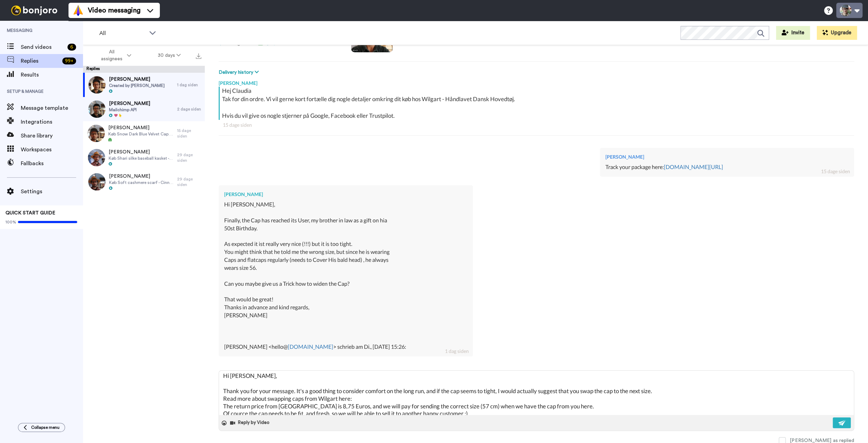  I want to click on span: All assignees, so click(112, 56).